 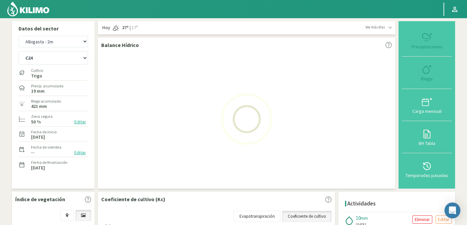 What do you see at coordinates (39, 106) in the screenshot?
I see `label: 421 mm` at bounding box center [39, 106].